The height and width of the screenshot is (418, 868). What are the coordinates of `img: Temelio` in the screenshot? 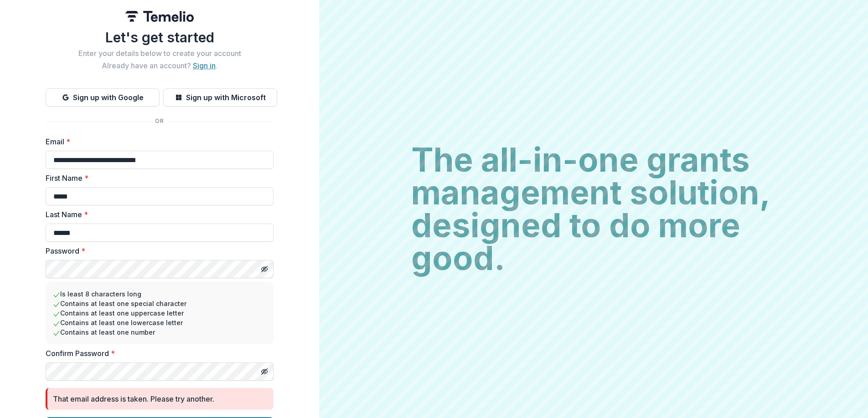 It's located at (159, 17).